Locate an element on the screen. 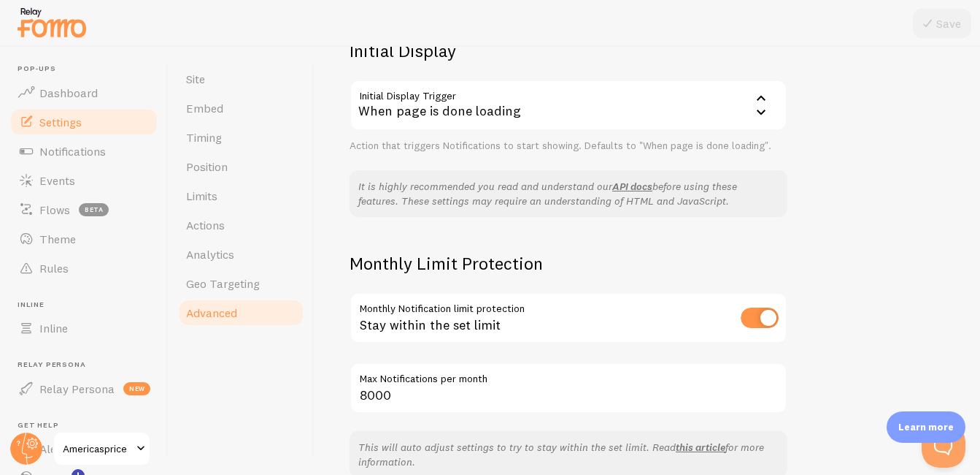  span: Actions is located at coordinates (205, 225).